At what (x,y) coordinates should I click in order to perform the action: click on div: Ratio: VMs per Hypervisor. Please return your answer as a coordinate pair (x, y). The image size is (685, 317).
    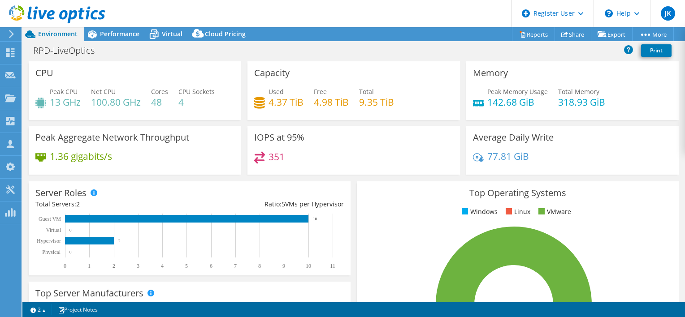
    Looking at the image, I should click on (267, 204).